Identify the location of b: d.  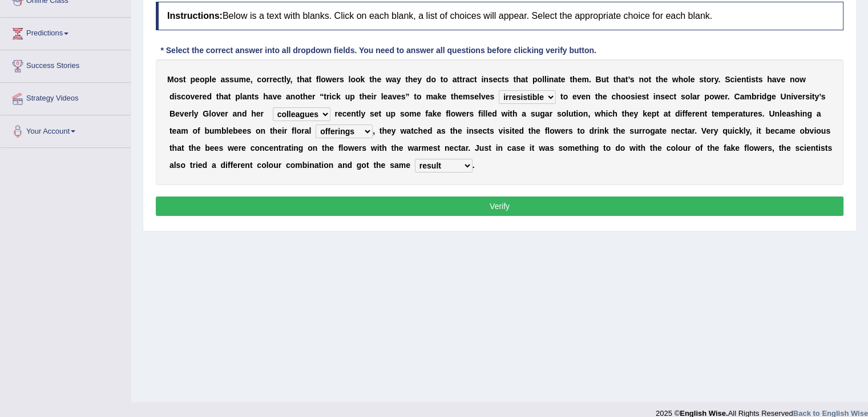
(244, 113).